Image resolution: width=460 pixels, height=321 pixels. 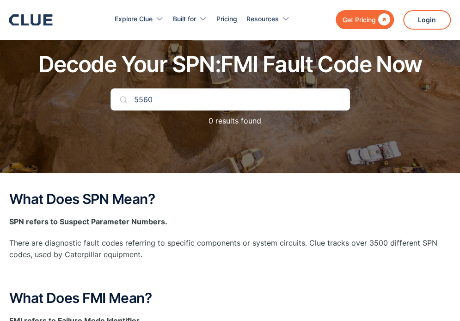 What do you see at coordinates (427, 20) in the screenshot?
I see `a: Login` at bounding box center [427, 20].